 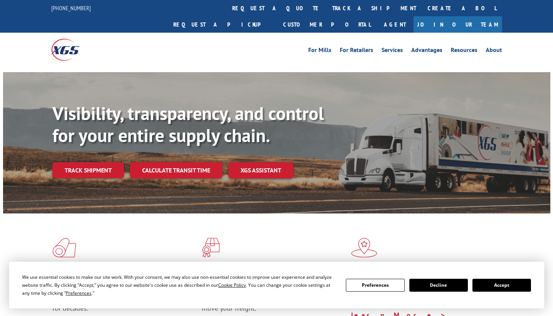 What do you see at coordinates (439, 285) in the screenshot?
I see `button: Decline` at bounding box center [439, 285].